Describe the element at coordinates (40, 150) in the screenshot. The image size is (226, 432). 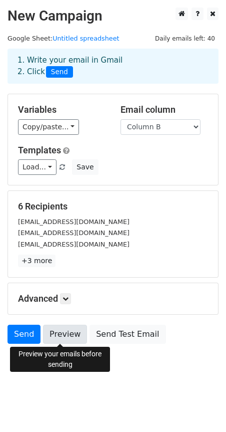
I see `a: Templates` at that location.